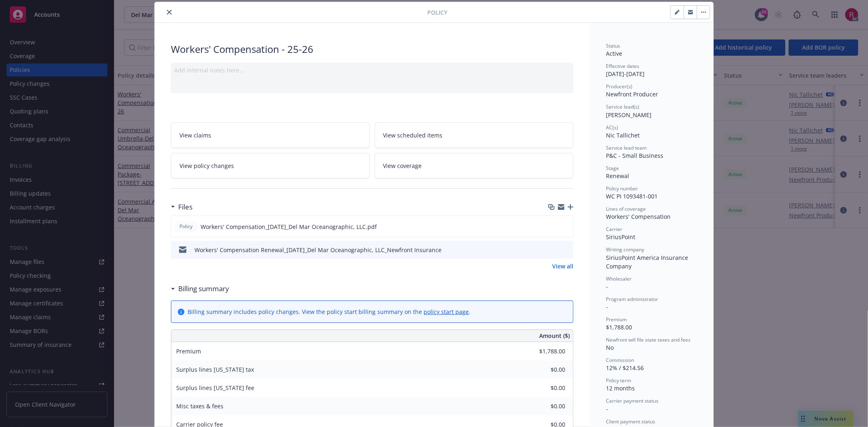 This screenshot has width=868, height=427. I want to click on a: View coverage, so click(474, 165).